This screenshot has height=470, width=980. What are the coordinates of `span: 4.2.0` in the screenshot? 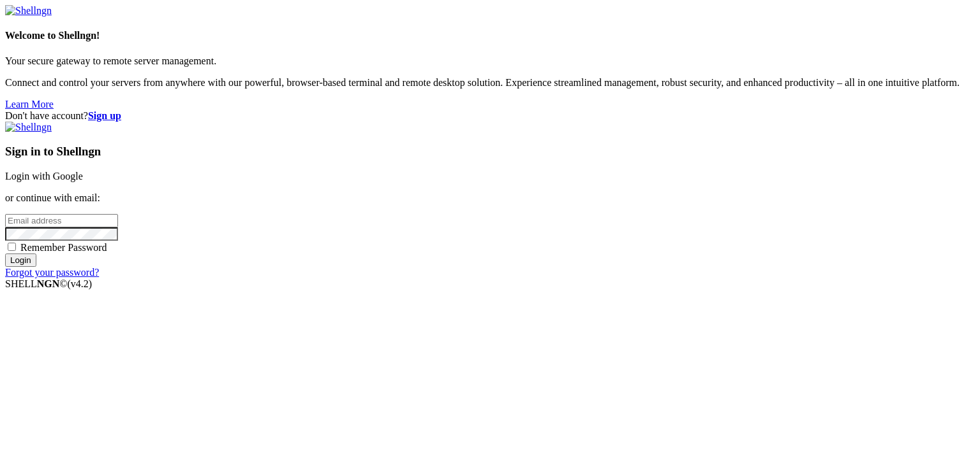 It's located at (80, 284).